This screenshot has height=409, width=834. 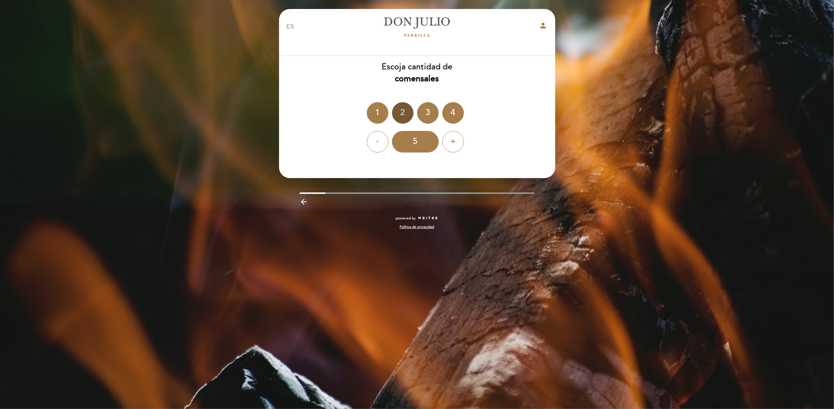 What do you see at coordinates (428, 113) in the screenshot?
I see `div: 3` at bounding box center [428, 113].